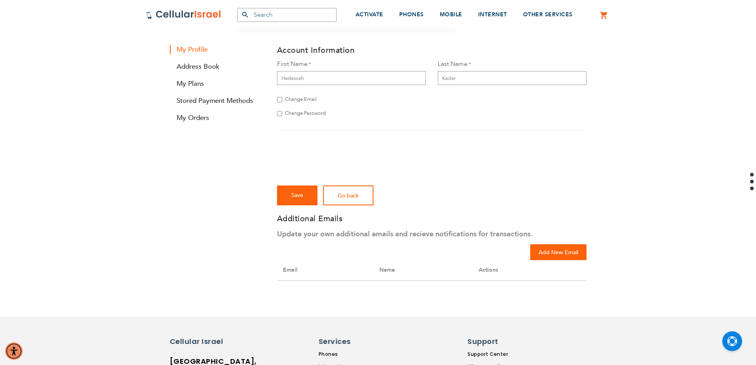 Image resolution: width=756 pixels, height=365 pixels. Describe the element at coordinates (204, 341) in the screenshot. I see `h6: Cellular Israel` at that location.